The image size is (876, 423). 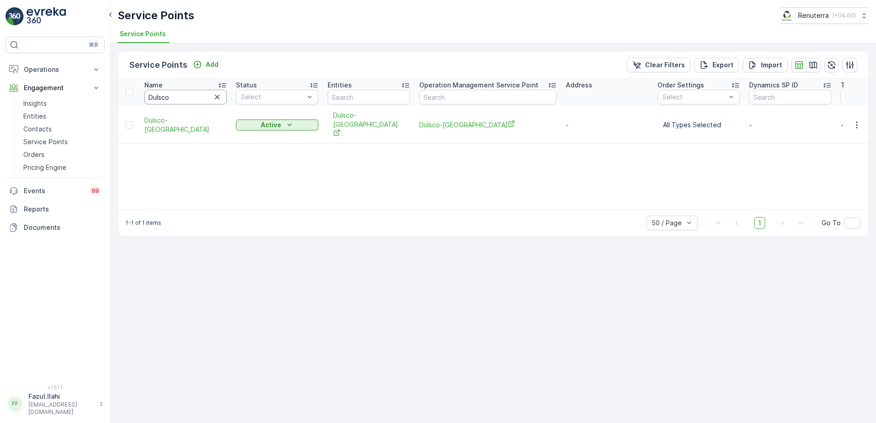 What do you see at coordinates (765, 65) in the screenshot?
I see `button: Import` at bounding box center [765, 65].